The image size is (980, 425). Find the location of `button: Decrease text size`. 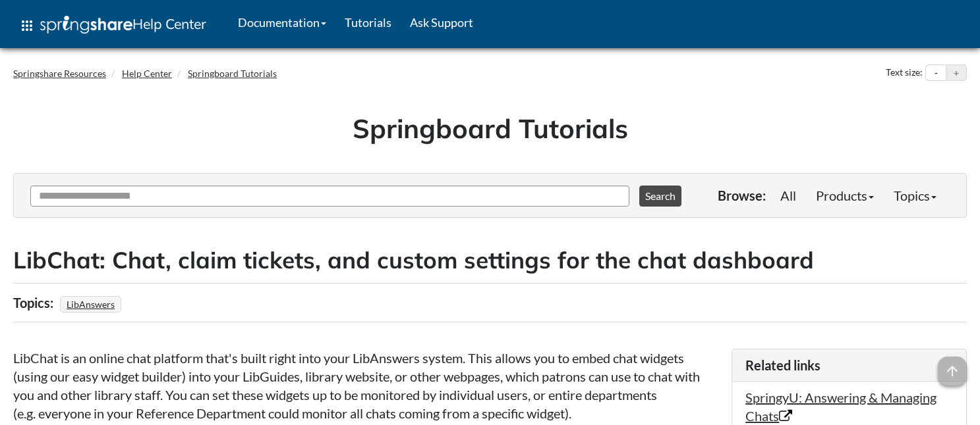

button: Decrease text size is located at coordinates (936, 73).